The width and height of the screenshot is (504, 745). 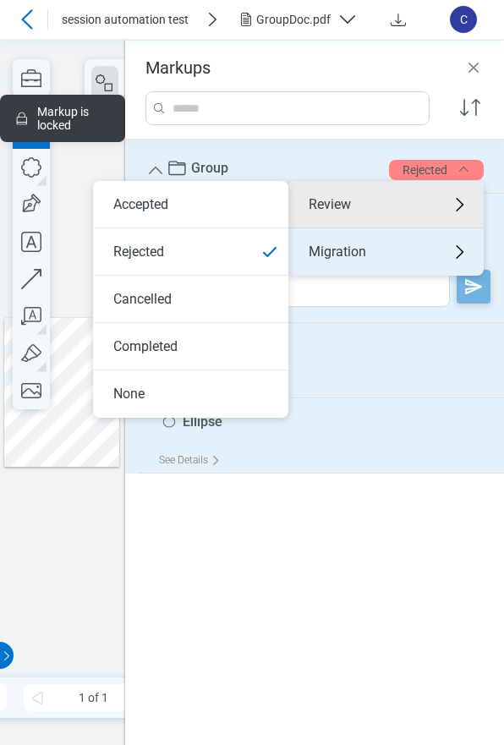 What do you see at coordinates (386, 228) in the screenshot?
I see `ul: Menu` at bounding box center [386, 228].